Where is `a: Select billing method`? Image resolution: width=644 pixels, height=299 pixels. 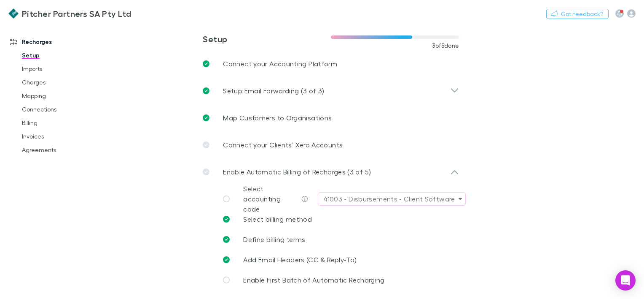 a: Select billing method is located at coordinates (341, 219).